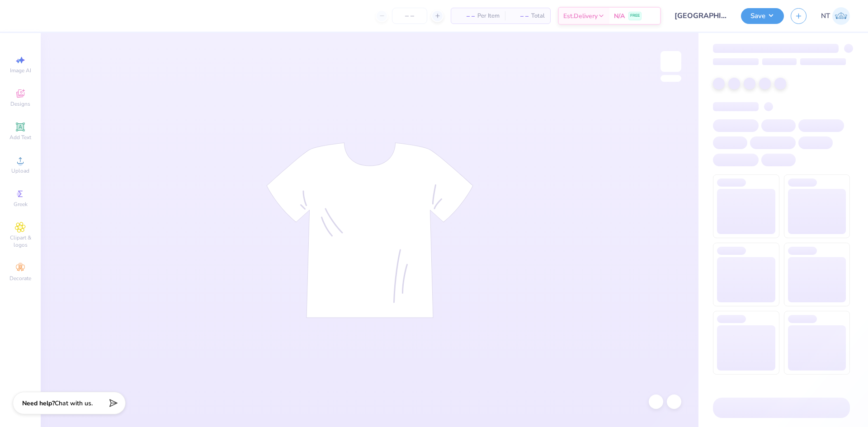 This screenshot has height=427, width=868. What do you see at coordinates (635, 16) in the screenshot?
I see `span: FREE` at bounding box center [635, 16].